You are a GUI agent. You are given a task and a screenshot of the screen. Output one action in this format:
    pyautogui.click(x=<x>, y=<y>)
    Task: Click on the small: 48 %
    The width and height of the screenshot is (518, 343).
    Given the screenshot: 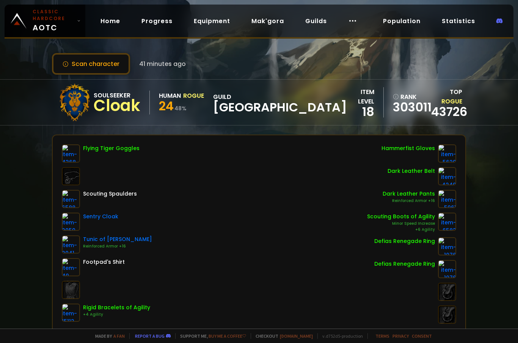 What is the action you would take?
    pyautogui.click(x=181, y=108)
    